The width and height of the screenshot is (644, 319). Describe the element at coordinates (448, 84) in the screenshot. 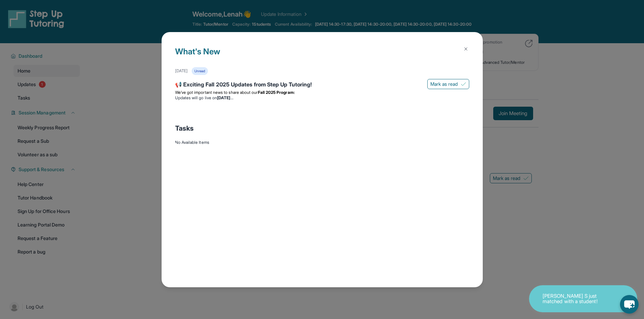

I see `button: Mark as read` at that location.